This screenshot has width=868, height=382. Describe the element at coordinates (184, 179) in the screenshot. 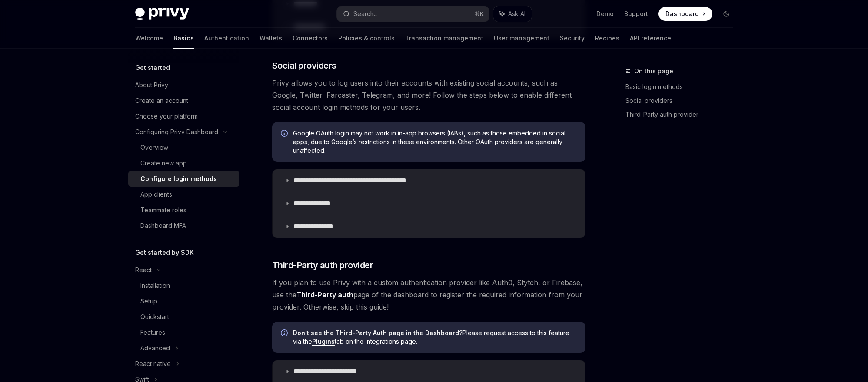

I see `a: Configure login methods` at that location.